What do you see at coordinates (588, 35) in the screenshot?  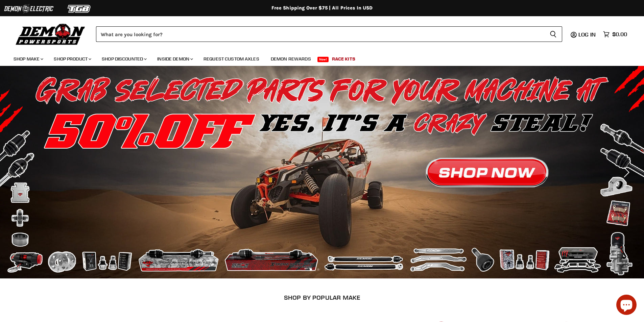 I see `a: Log in` at bounding box center [588, 35].